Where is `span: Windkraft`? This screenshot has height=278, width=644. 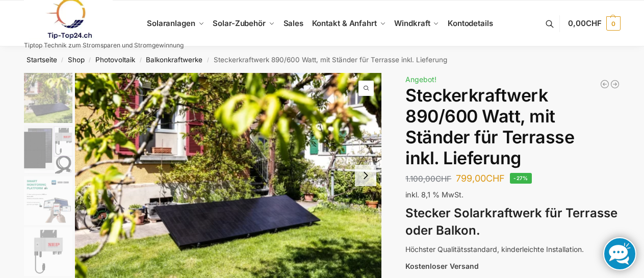
span: Windkraft is located at coordinates (412, 23).